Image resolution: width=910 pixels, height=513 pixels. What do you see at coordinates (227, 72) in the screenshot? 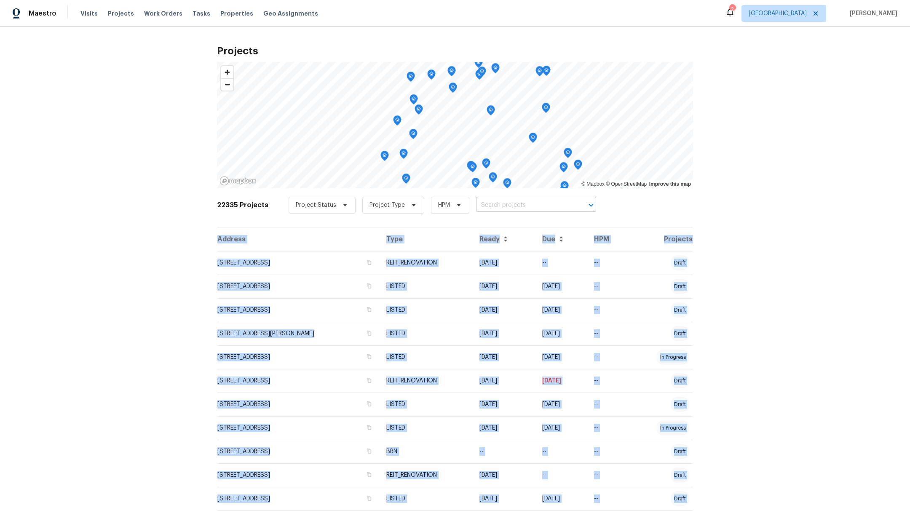
I see `button: Zoom in` at bounding box center [227, 72].